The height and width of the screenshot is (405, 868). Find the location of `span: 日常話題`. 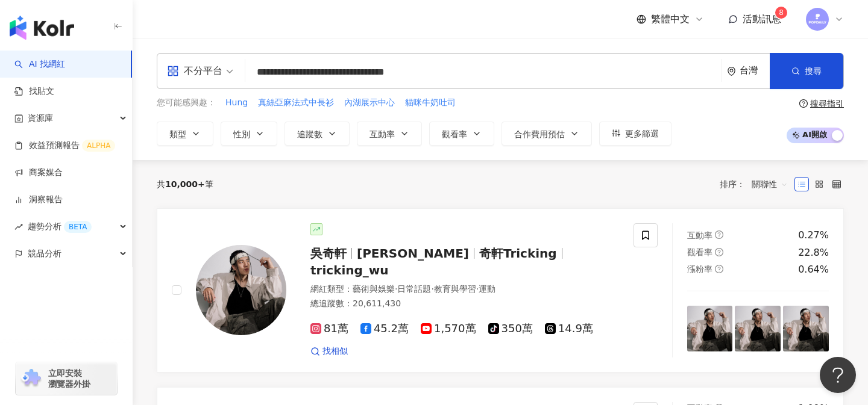

span: 日常話題 is located at coordinates (414, 289).